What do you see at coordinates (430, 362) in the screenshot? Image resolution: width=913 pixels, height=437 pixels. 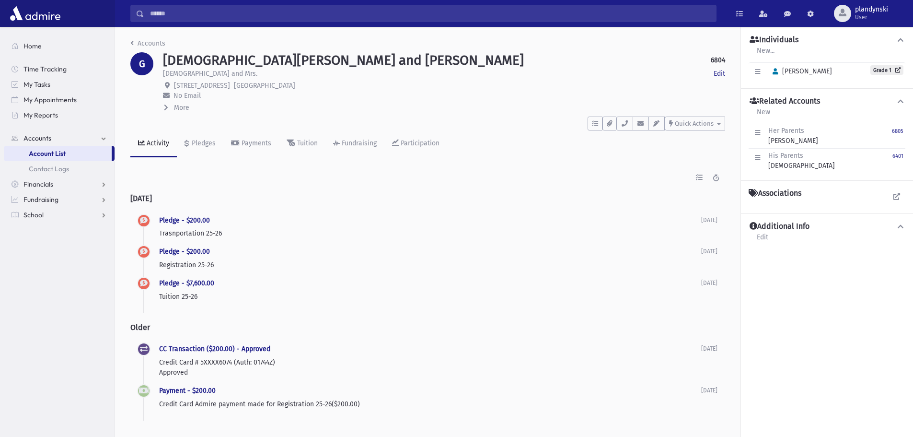 I see `p: Credit Card # 5XXXX6074 (Auth: 01744Z)` at bounding box center [430, 362].